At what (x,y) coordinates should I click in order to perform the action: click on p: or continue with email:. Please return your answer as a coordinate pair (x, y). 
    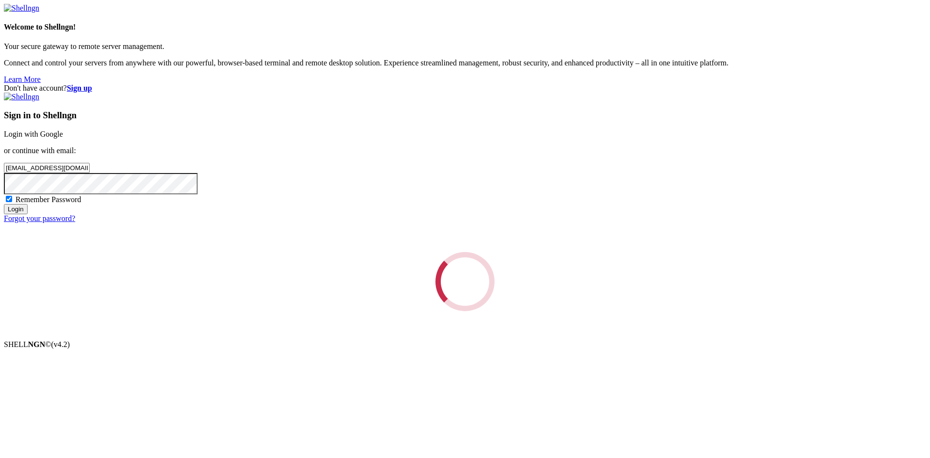
    Looking at the image, I should click on (465, 151).